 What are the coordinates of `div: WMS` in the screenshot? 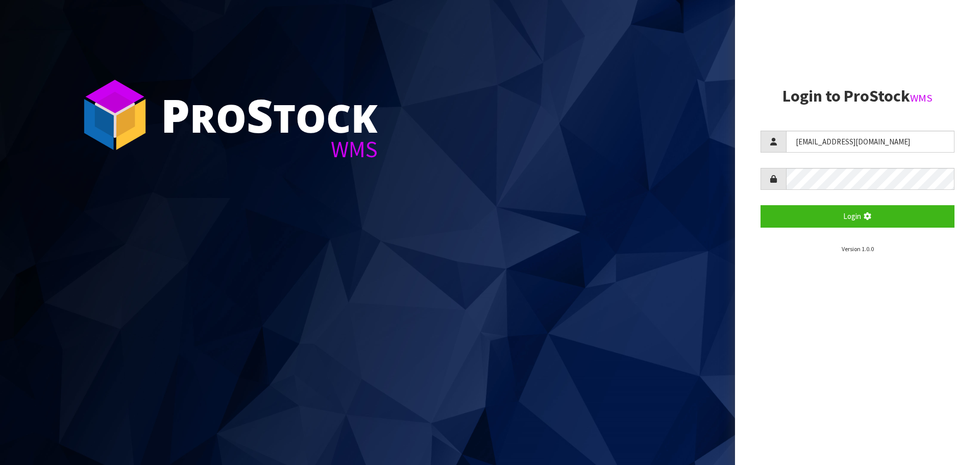 It's located at (269, 149).